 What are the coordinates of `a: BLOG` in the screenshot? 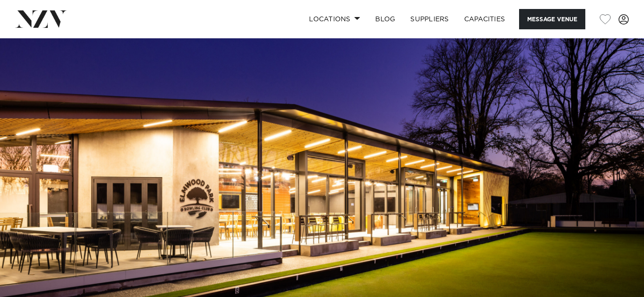 It's located at (385, 19).